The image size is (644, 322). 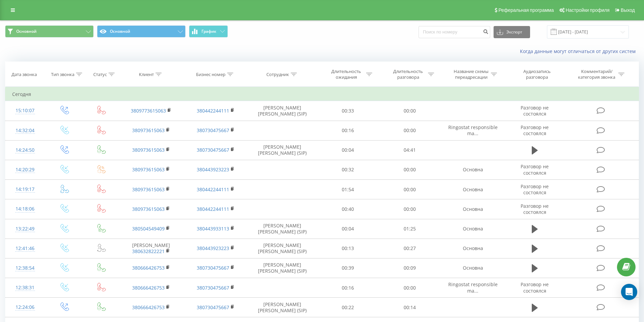 What do you see at coordinates (408, 74) in the screenshot?
I see `div: Длительность разговора` at bounding box center [408, 74].